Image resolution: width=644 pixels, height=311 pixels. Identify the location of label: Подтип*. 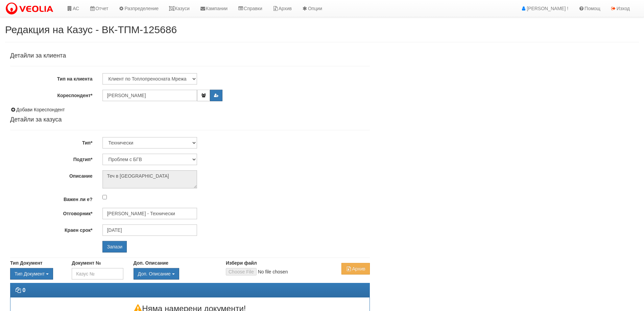
(51, 158).